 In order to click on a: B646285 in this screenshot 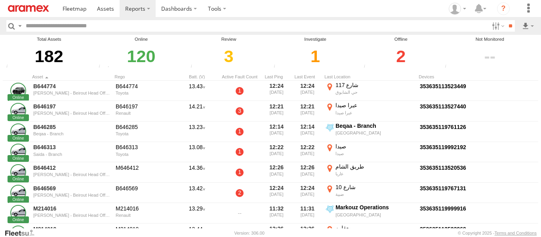, I will do `click(72, 127)`.